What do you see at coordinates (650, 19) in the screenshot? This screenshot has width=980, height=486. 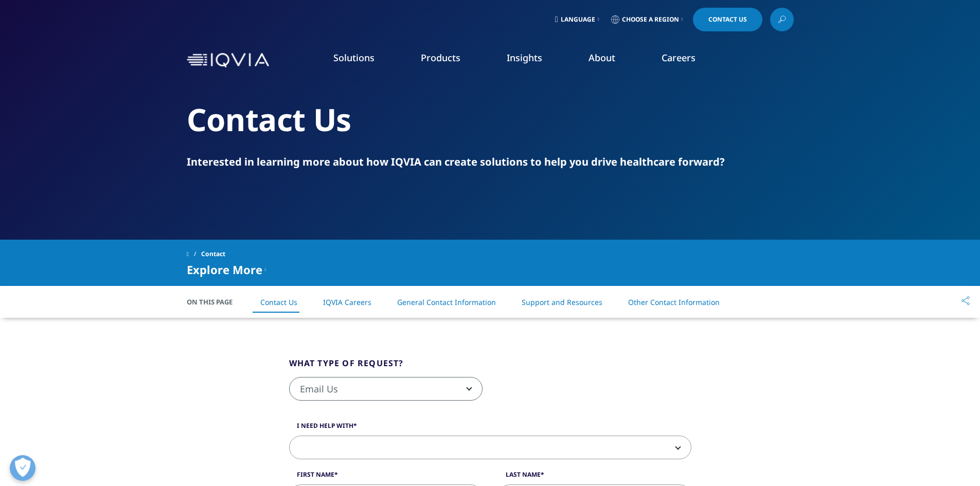 I see `span: Choose a Region` at bounding box center [650, 19].